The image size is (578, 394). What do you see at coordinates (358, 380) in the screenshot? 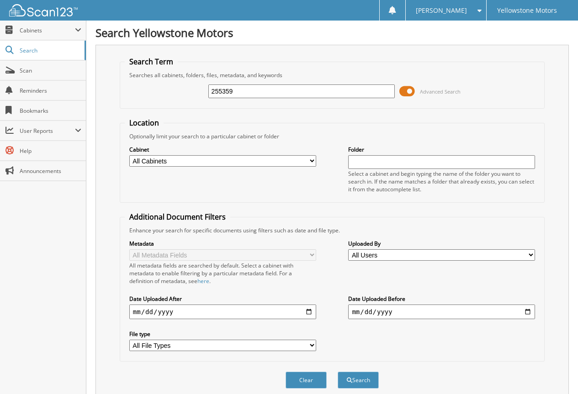
I see `button: Search` at bounding box center [358, 380].